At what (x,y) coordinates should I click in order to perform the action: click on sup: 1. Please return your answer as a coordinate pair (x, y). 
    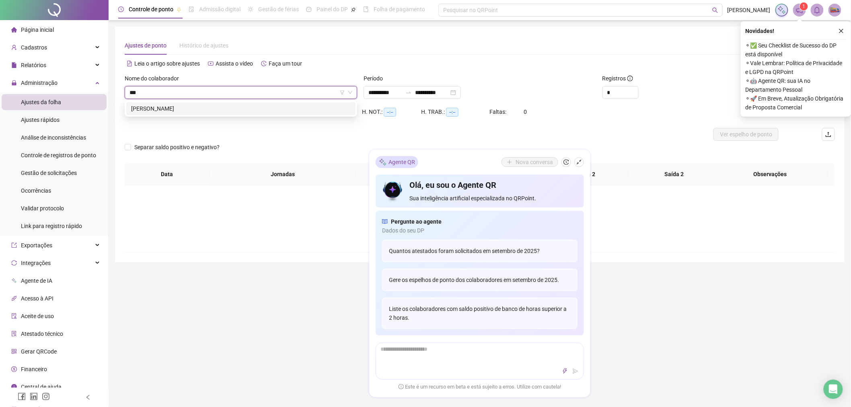
    Looking at the image, I should click on (804, 6).